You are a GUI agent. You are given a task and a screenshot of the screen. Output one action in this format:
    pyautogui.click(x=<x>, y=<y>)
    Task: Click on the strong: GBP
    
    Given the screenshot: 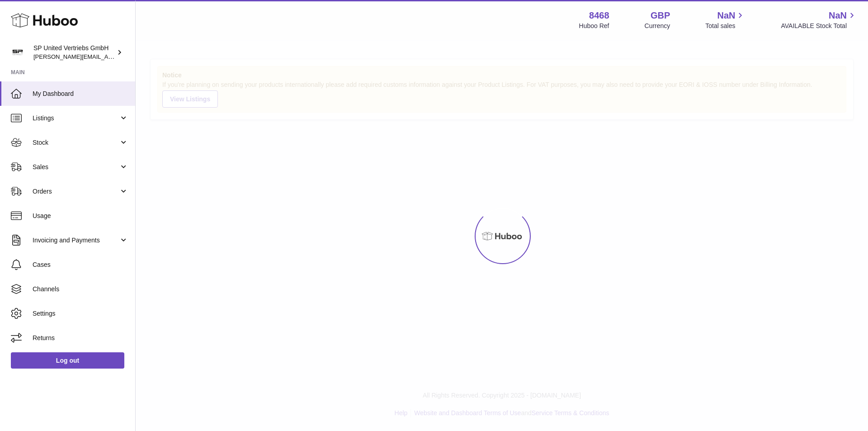 What is the action you would take?
    pyautogui.click(x=660, y=15)
    